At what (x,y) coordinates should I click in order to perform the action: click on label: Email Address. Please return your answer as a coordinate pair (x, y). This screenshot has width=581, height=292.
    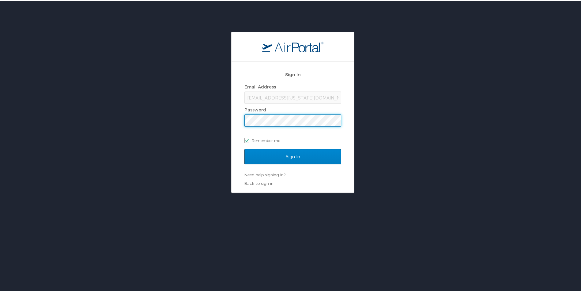
    Looking at the image, I should click on (260, 85).